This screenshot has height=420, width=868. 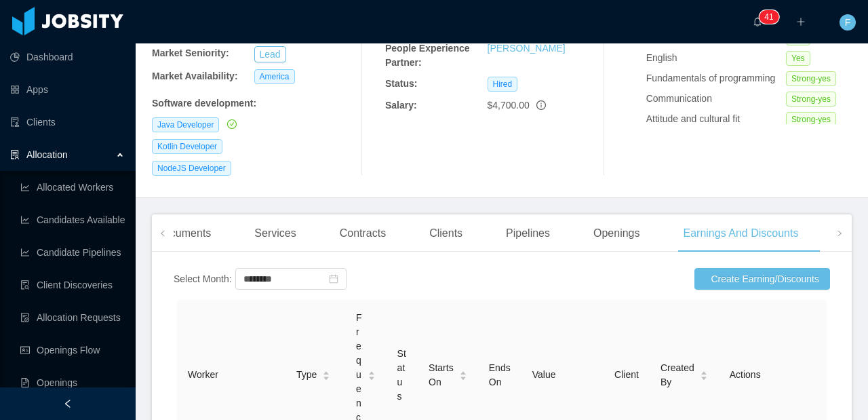 What do you see at coordinates (848, 22) in the screenshot?
I see `span: F` at bounding box center [848, 22].